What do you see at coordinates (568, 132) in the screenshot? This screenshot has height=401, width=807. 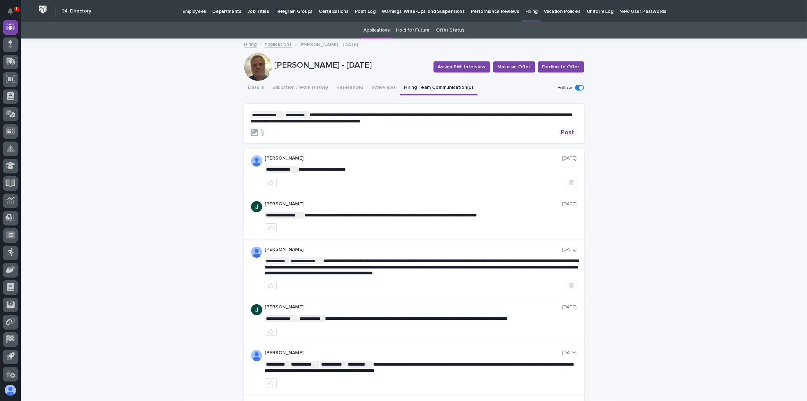 I see `button: Post` at bounding box center [568, 132].